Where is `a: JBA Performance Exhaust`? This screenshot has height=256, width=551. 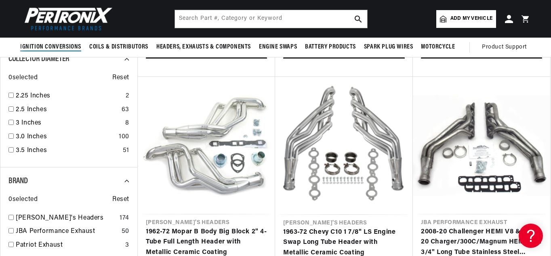
a: JBA Performance Exhaust is located at coordinates (67, 231).